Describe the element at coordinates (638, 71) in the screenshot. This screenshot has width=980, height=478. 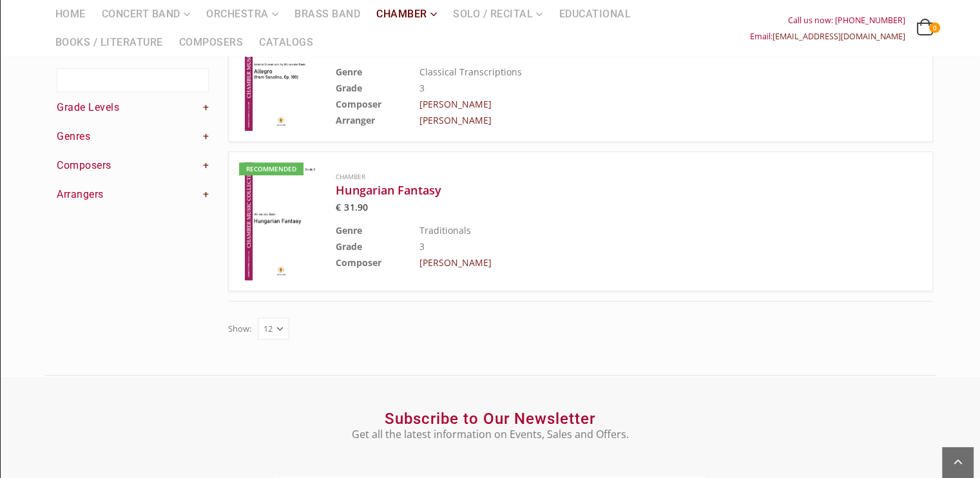
I see `td: Classical Transcriptions` at that location.